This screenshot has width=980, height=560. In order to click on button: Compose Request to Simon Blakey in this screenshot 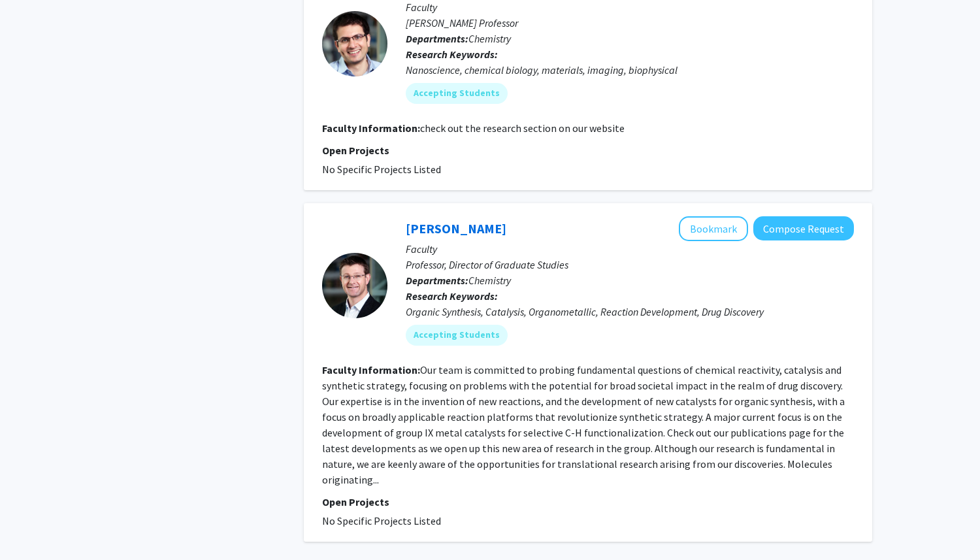, I will do `click(804, 228)`.